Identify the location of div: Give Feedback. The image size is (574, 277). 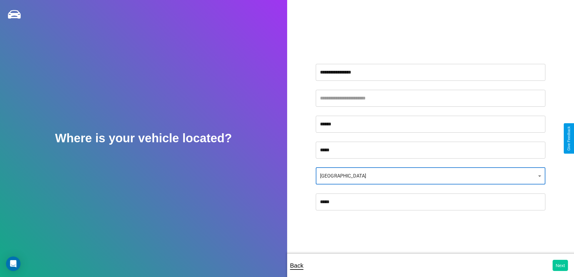
(569, 138).